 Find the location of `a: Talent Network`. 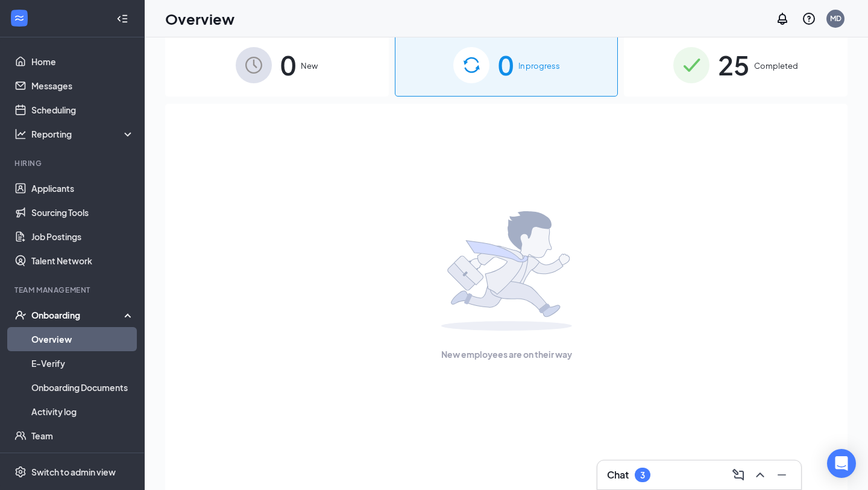

a: Talent Network is located at coordinates (83, 260).